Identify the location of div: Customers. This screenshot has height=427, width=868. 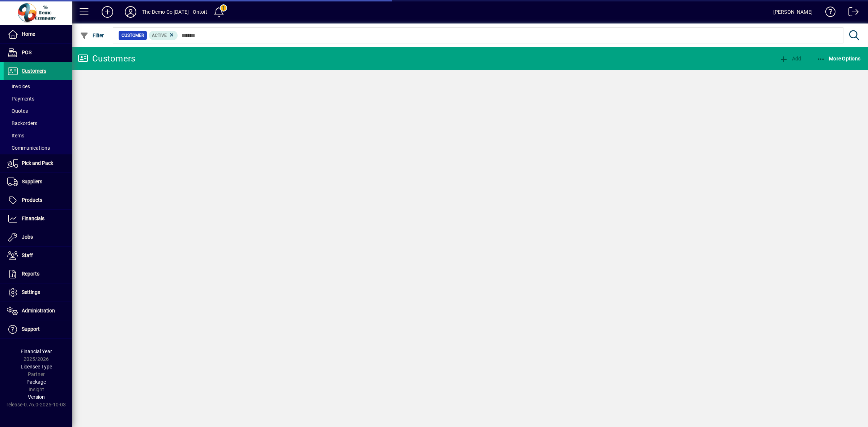
(106, 59).